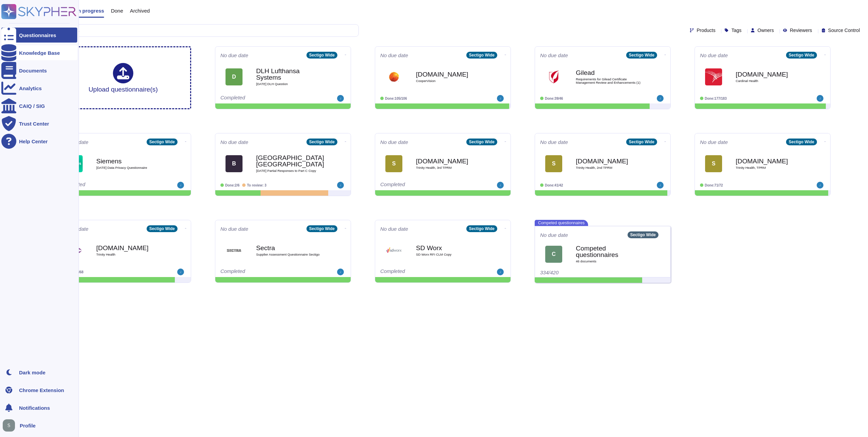  What do you see at coordinates (610, 168) in the screenshot?
I see `span: Trinity Health, 2nd TPRM` at bounding box center [610, 168].